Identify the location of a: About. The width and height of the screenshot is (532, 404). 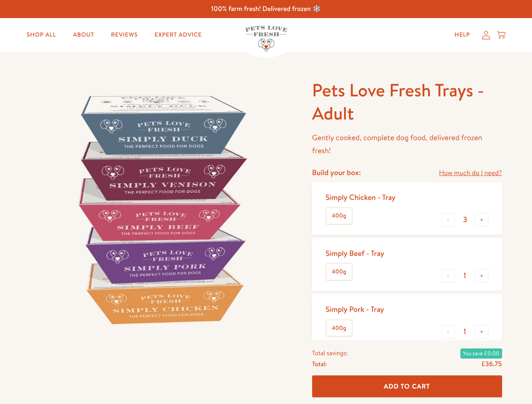
(83, 35).